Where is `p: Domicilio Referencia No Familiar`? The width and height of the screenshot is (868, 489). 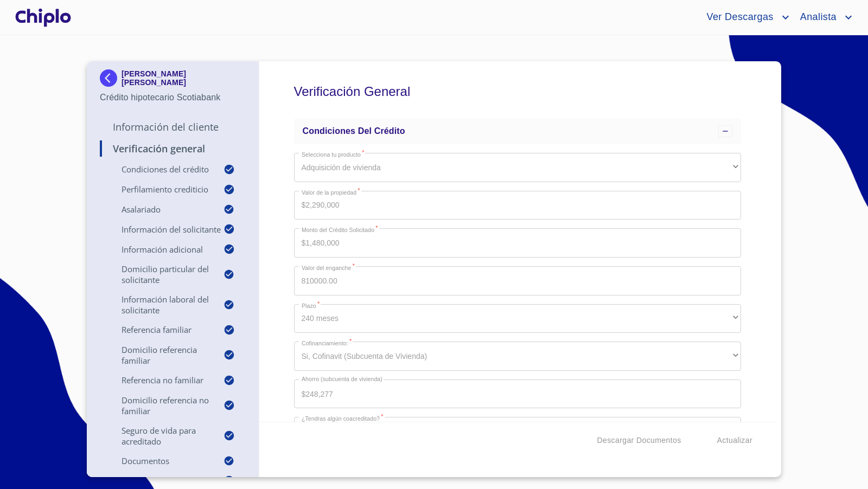
p: Domicilio Referencia No Familiar is located at coordinates (162, 406).